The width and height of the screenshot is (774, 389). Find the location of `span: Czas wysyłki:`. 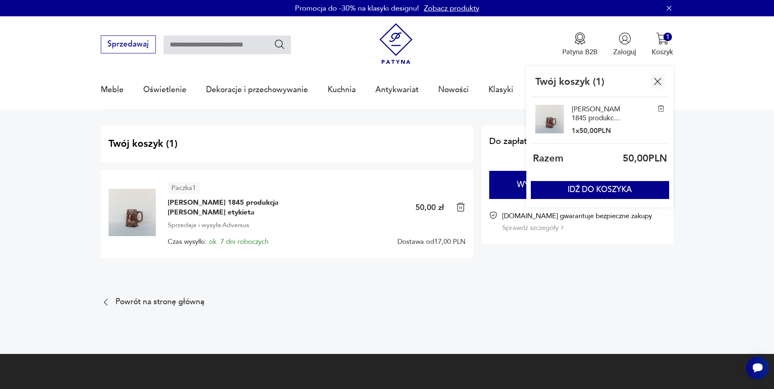

span: Czas wysyłki: is located at coordinates (218, 242).